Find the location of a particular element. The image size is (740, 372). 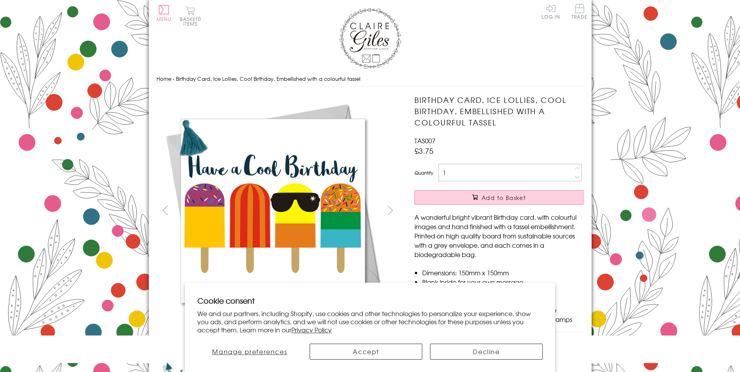

button: prev is located at coordinates (165, 210).